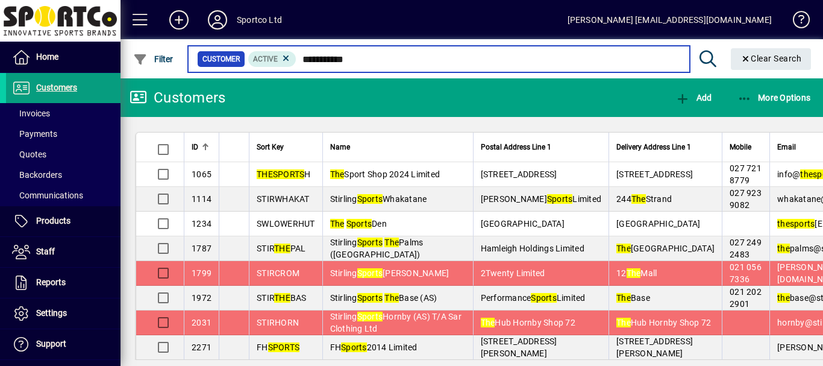 The width and height of the screenshot is (823, 366). What do you see at coordinates (177, 98) in the screenshot?
I see `div: Customers` at bounding box center [177, 98].